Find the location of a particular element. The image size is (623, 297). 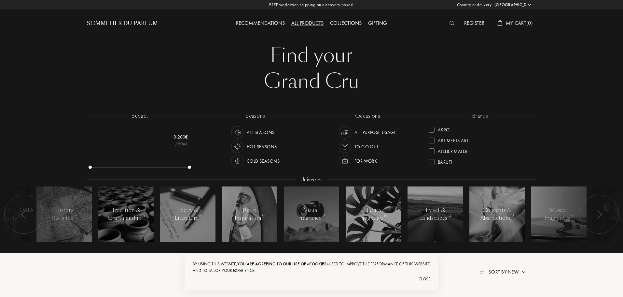

span: 49 is located at coordinates (385, 216).